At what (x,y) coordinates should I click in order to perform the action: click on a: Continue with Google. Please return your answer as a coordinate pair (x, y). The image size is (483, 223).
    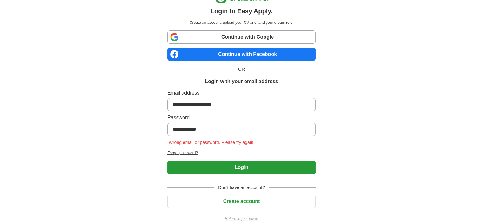
    Looking at the image, I should click on (241, 37).